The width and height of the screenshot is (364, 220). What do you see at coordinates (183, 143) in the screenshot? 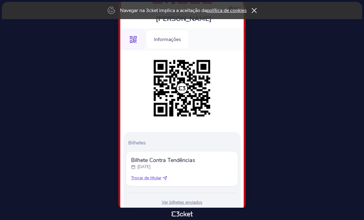
I see `p: Bilhetes` at bounding box center [183, 143].